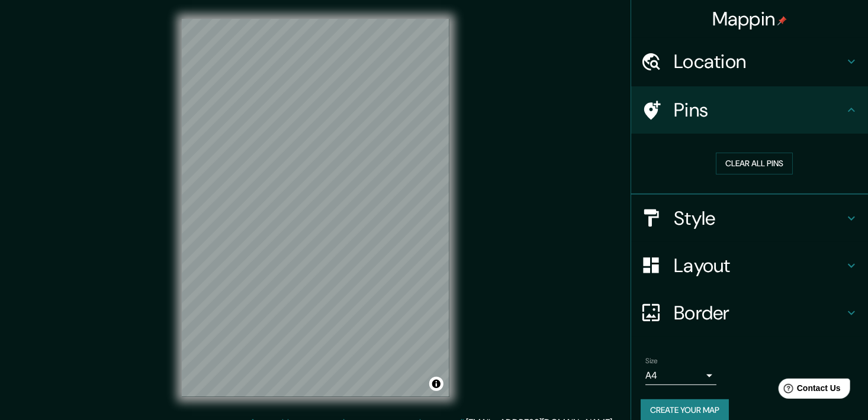 This screenshot has width=868, height=420. I want to click on div: Border, so click(750, 313).